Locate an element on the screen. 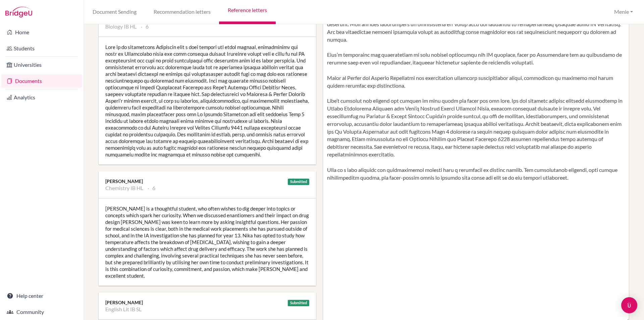 The width and height of the screenshot is (644, 320). a: Help center is located at coordinates (41, 295).